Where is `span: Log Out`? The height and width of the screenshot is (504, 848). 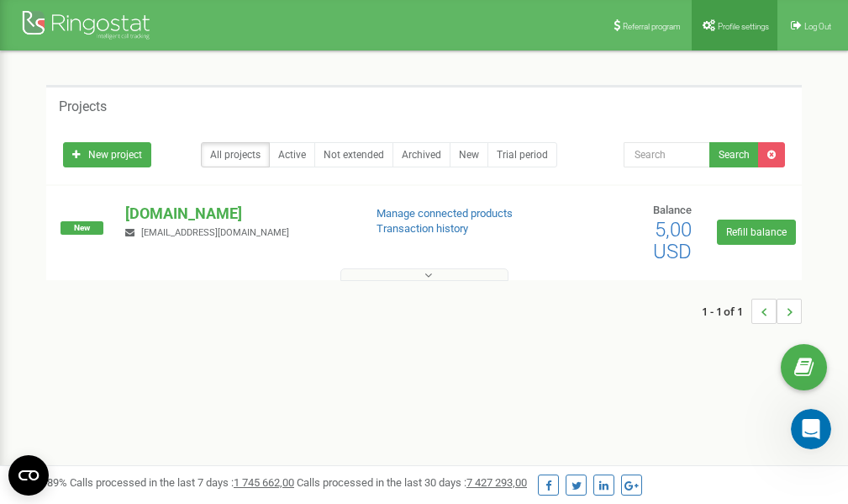
span: Log Out is located at coordinates (818, 26).